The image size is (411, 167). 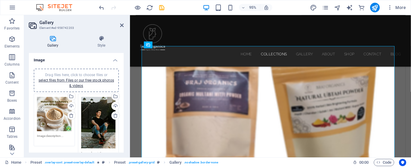 I want to click on i: Element contains an animation, so click(x=98, y=162).